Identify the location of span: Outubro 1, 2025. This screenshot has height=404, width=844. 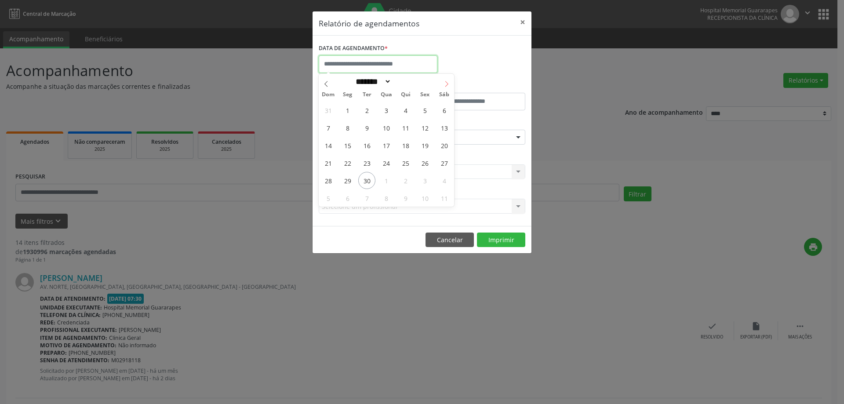
(386, 180).